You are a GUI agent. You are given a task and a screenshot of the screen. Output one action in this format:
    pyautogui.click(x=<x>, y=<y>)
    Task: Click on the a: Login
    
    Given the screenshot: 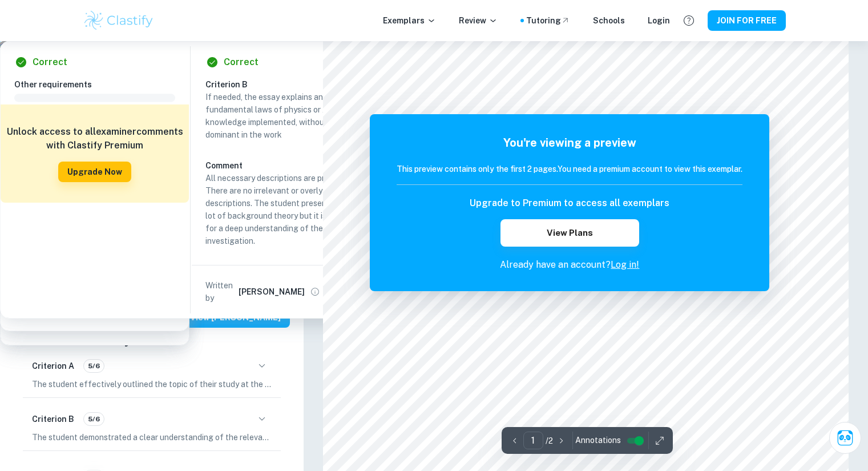 What is the action you would take?
    pyautogui.click(x=658, y=20)
    